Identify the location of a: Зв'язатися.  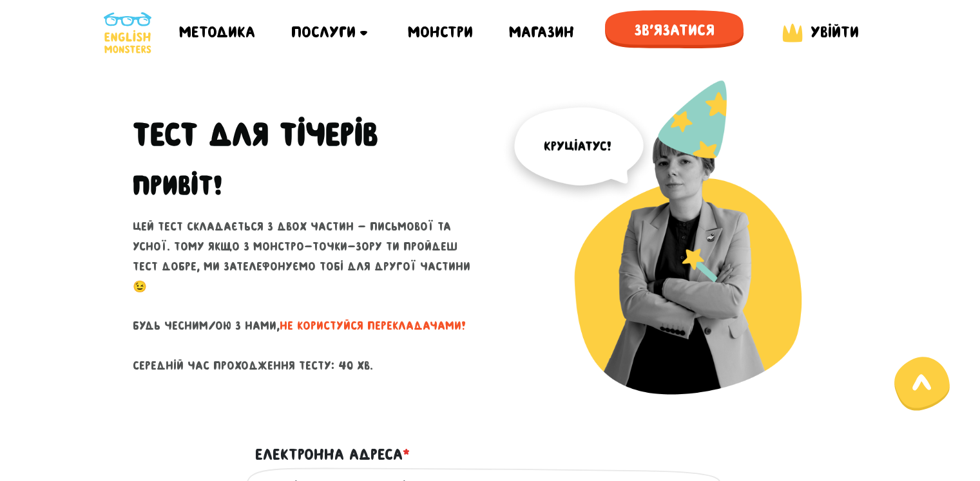
(674, 32).